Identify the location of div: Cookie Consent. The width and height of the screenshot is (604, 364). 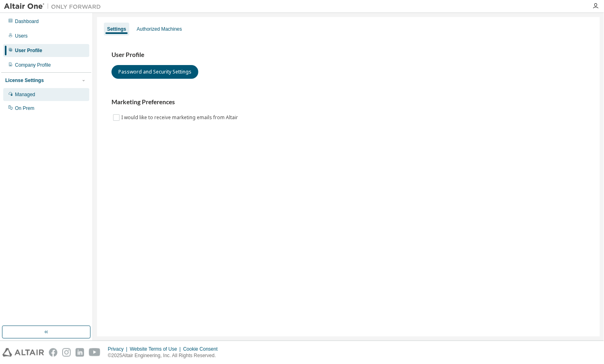
(202, 349).